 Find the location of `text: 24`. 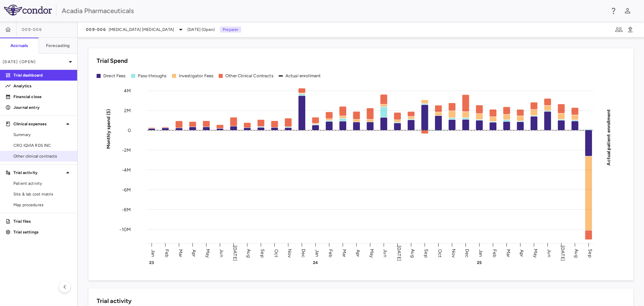

text: 24 is located at coordinates (315, 263).